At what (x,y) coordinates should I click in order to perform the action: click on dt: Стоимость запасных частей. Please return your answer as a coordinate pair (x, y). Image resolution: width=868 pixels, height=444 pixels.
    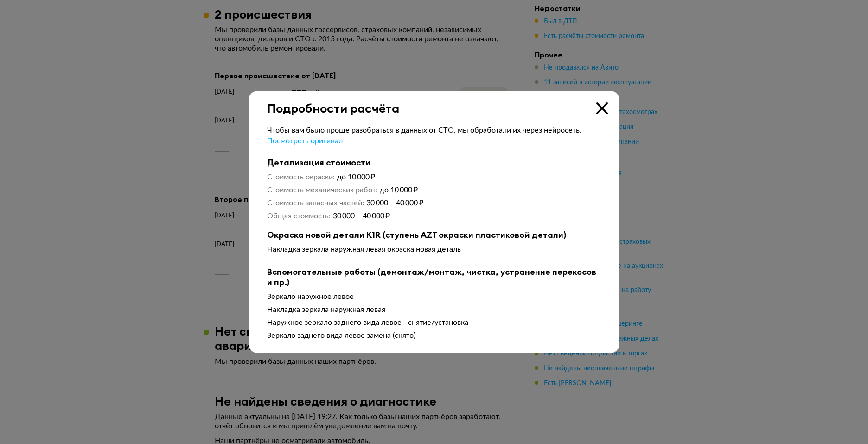
    Looking at the image, I should click on (315, 203).